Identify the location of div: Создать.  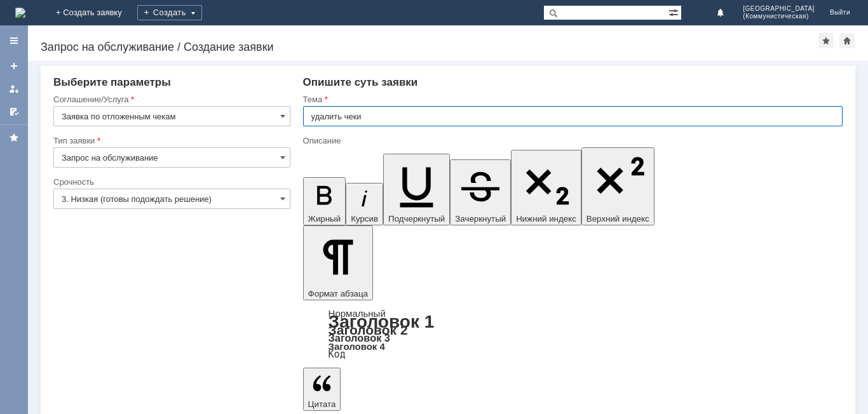
(170, 13).